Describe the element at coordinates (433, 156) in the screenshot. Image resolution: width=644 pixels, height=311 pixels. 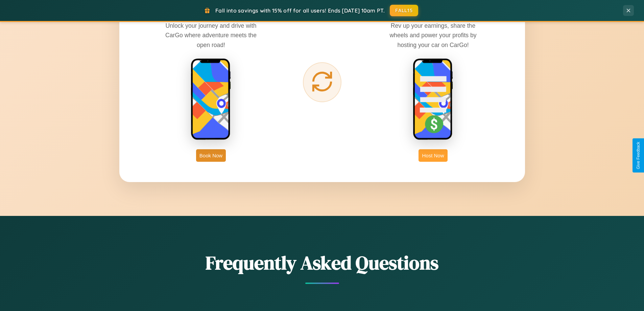
I see `button: Host Now` at that location.